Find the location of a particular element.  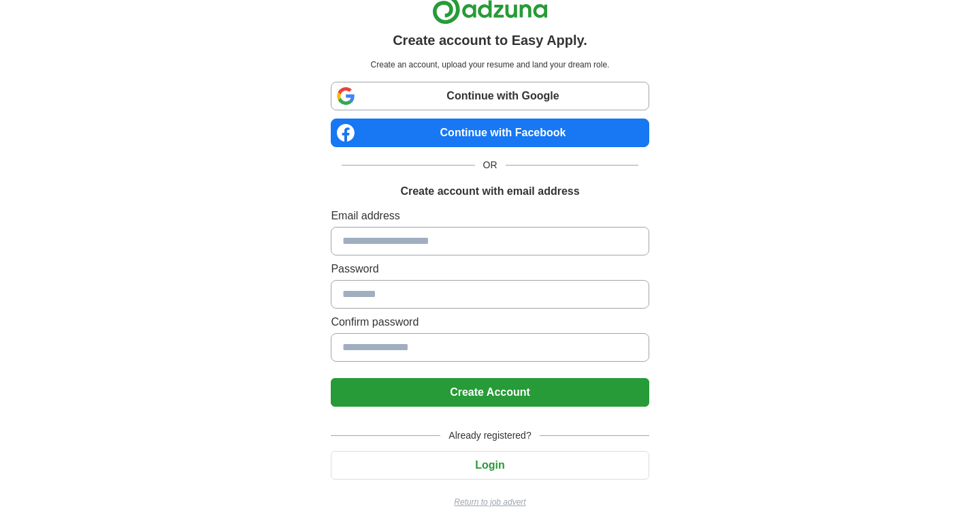

p: Create an account, upload your resume and land your dream role. is located at coordinates (490, 65).